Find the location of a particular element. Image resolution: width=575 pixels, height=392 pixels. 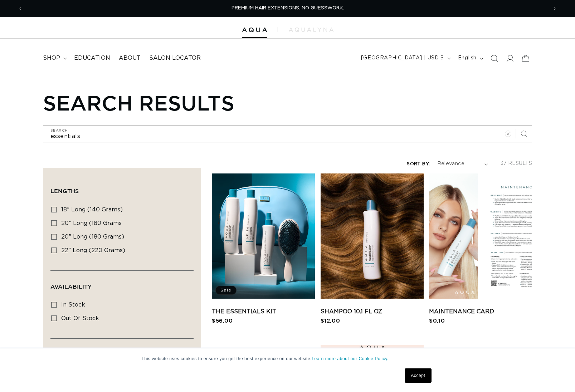

span: Availability is located at coordinates (71, 287).